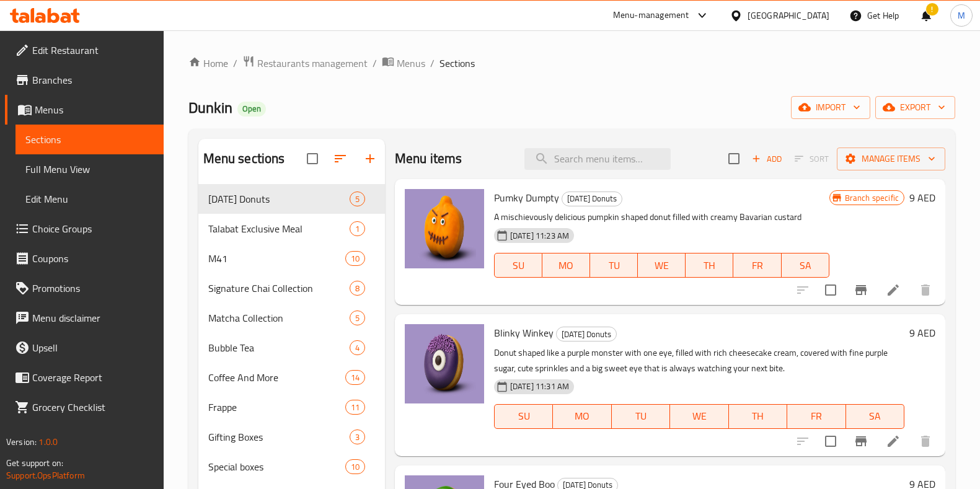  What do you see at coordinates (292, 318) in the screenshot?
I see `div: Matcha Collection5` at bounding box center [292, 318].